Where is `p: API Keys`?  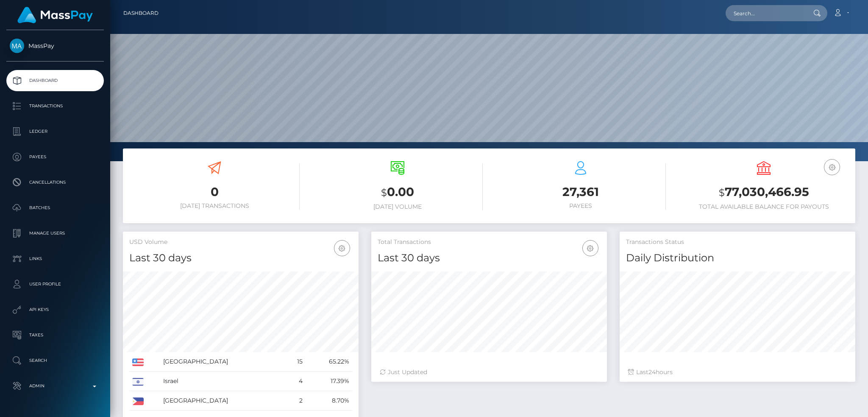
p: API Keys is located at coordinates (55, 310).